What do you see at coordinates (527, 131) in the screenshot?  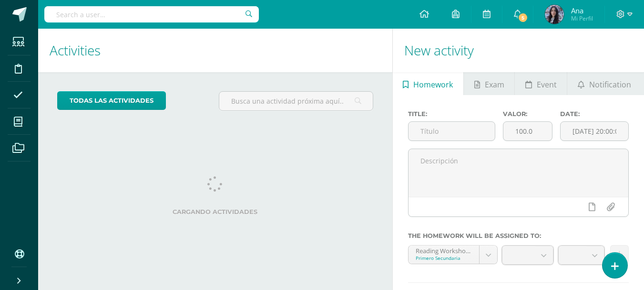 I see `input: Puntos máximos` at bounding box center [527, 131].